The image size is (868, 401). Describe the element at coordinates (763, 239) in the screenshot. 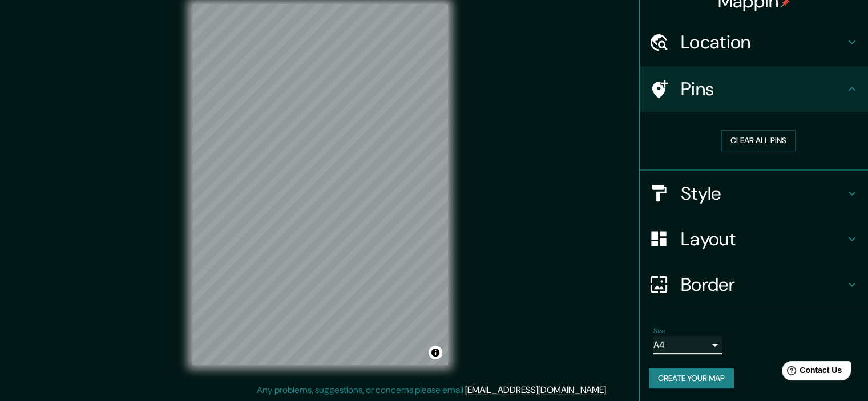

I see `h4: Layout` at that location.